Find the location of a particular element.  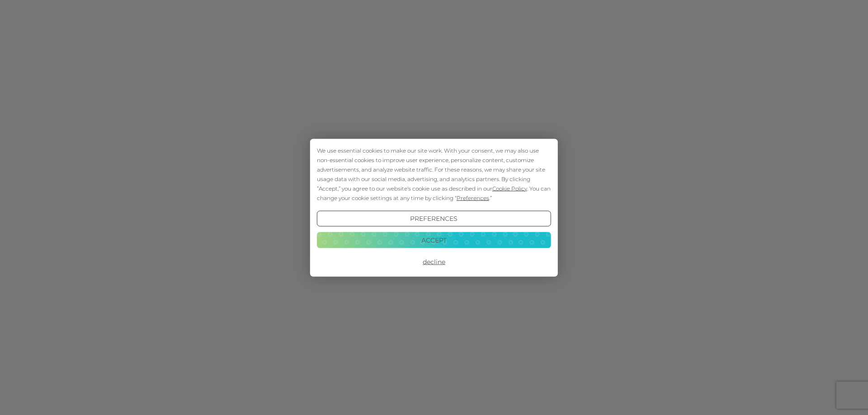

button: Decline is located at coordinates (434, 262).